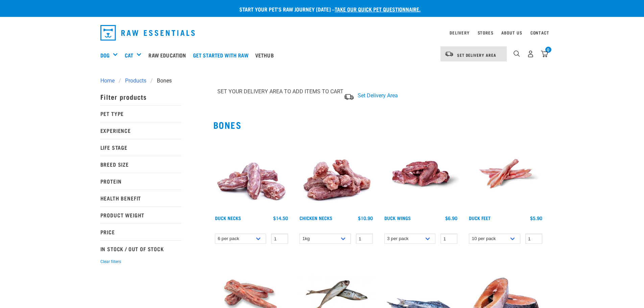 This screenshot has width=644, height=308. What do you see at coordinates (141, 148) in the screenshot?
I see `p: Life Stage` at bounding box center [141, 148].